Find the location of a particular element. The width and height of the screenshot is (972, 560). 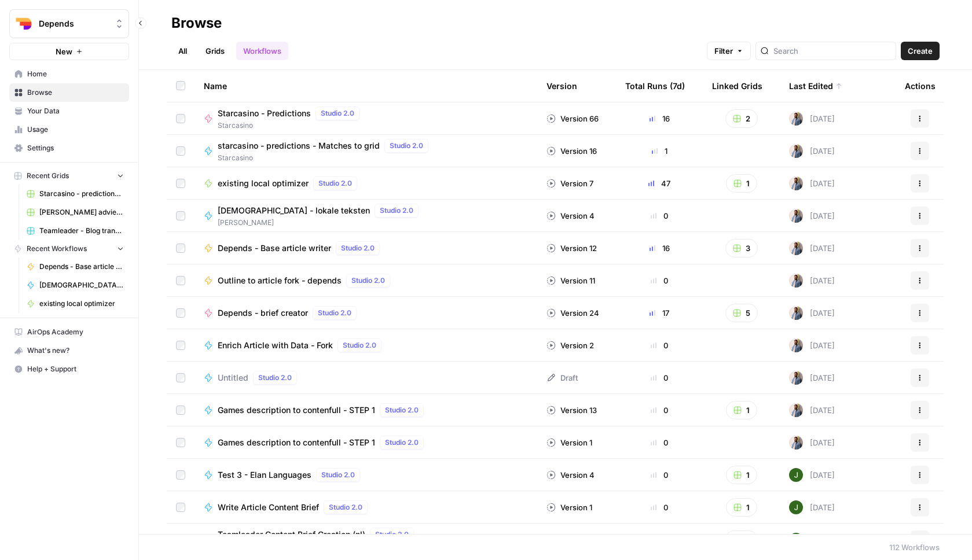

a: Depends - Base article writer is located at coordinates (76, 267).